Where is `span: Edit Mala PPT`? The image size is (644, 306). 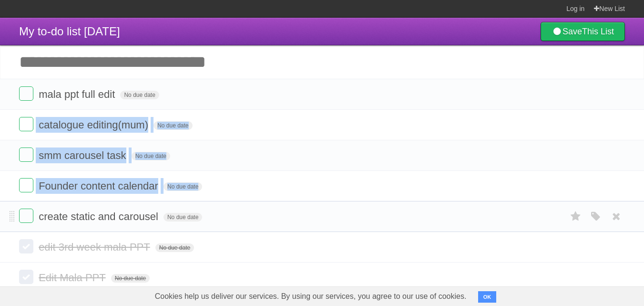 span: Edit Mala PPT is located at coordinates (73, 277).